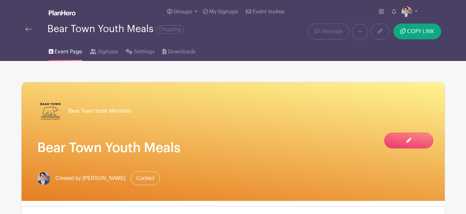  I want to click on img: Bear%20Town%20Youth%20Ministries%20Logo.png, so click(50, 111).